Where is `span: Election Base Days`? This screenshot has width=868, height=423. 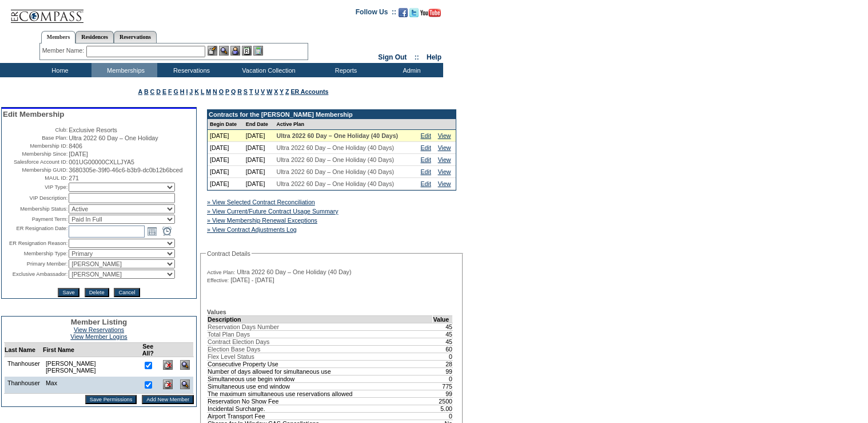
span: Election Base Days is located at coordinates (234, 349).